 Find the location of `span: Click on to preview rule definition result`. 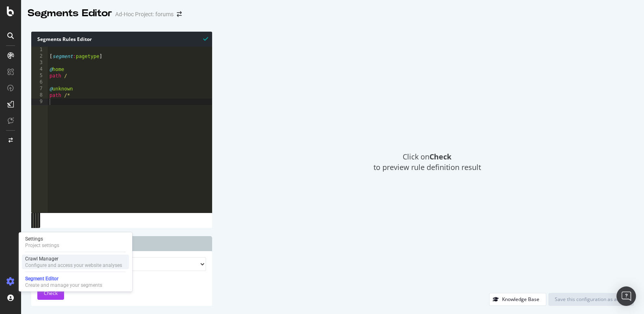

span: Click on to preview rule definition result is located at coordinates (427, 162).